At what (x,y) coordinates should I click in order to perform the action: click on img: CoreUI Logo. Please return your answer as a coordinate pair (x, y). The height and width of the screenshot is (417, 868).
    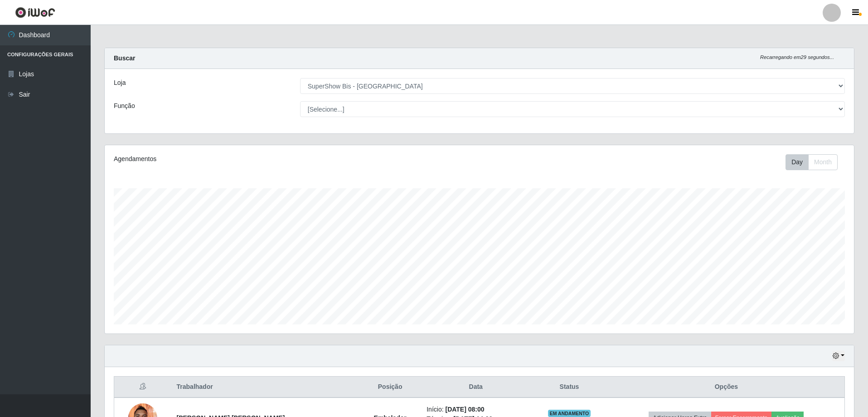
    Looking at the image, I should click on (35, 12).